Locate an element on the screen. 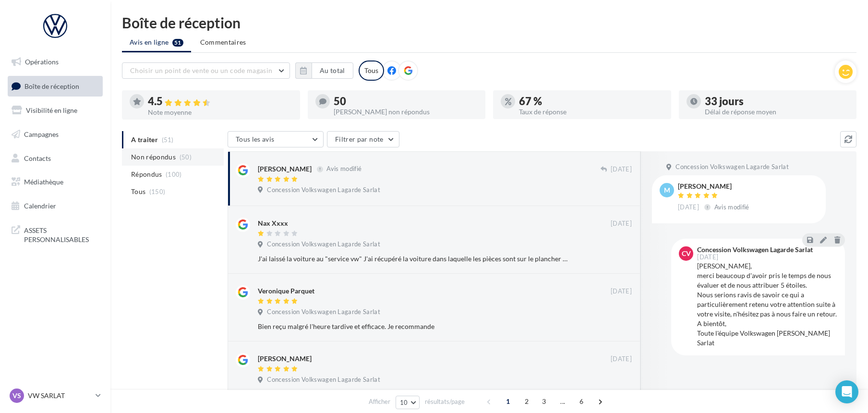  p: VW SARLAT is located at coordinates (60, 396).